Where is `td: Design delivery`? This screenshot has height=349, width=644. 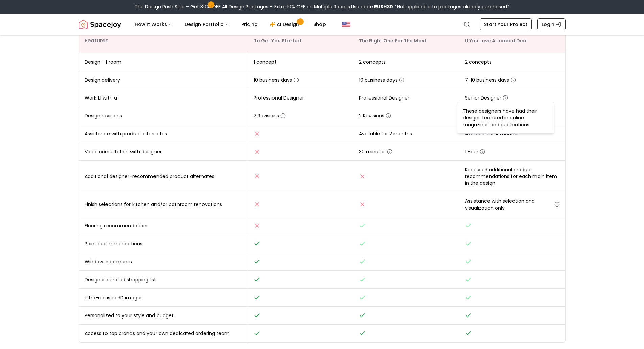
td: Design delivery is located at coordinates (164, 80).